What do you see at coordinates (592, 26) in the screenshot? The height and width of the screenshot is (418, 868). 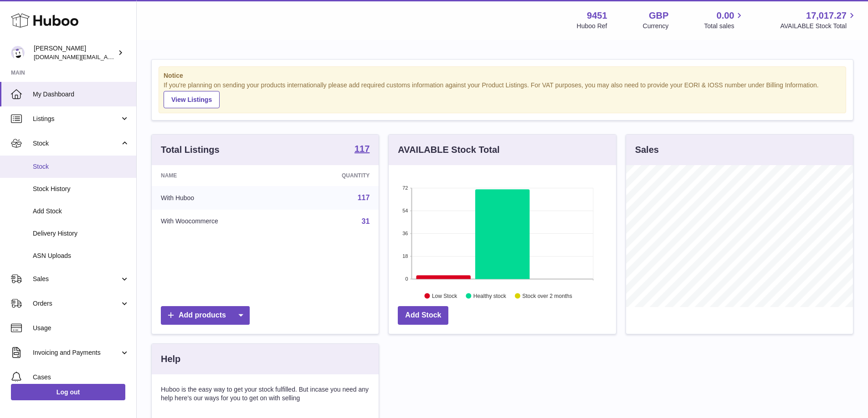 I see `div: Huboo Ref` at bounding box center [592, 26].